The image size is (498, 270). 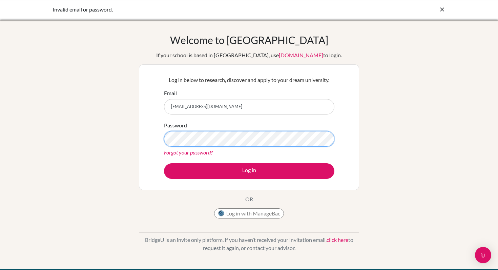 I want to click on label: Password, so click(x=176, y=125).